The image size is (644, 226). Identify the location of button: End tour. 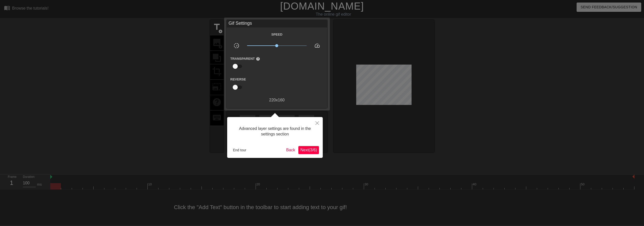
(239, 150).